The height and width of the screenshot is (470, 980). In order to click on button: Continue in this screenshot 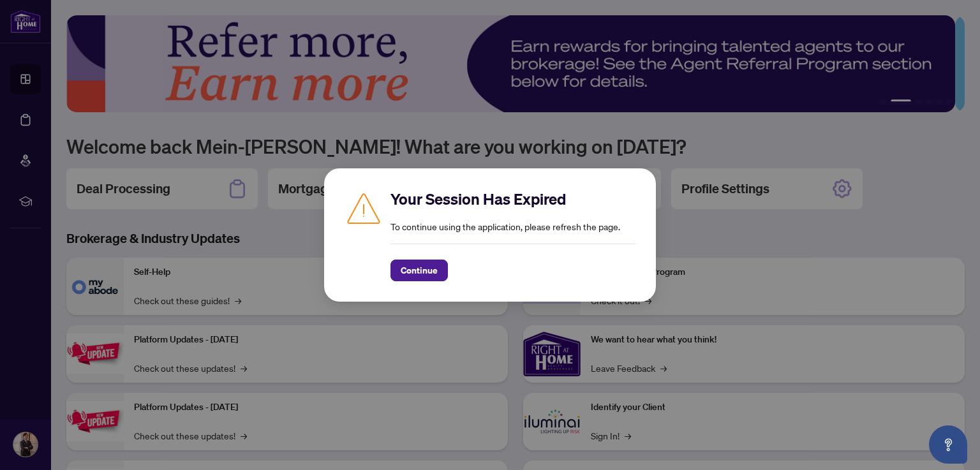, I will do `click(420, 270)`.